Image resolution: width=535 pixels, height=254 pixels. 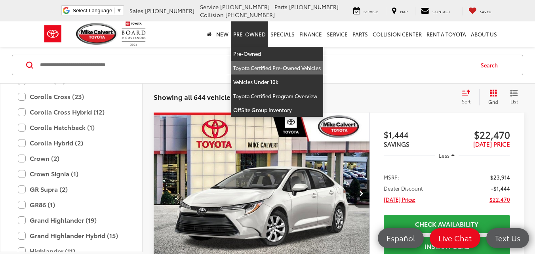 I want to click on a: Collision Center, so click(x=397, y=34).